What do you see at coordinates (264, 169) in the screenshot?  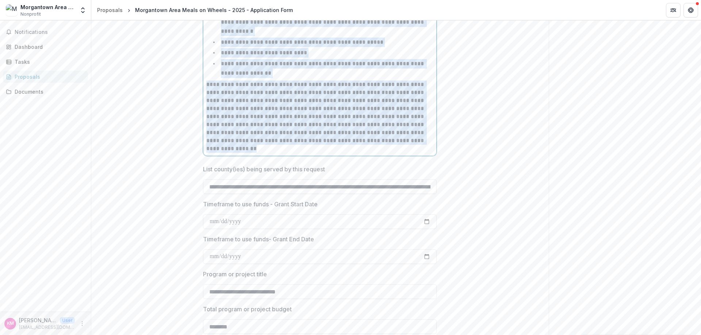 I see `p: List county(ies) being served by this request` at bounding box center [264, 169].